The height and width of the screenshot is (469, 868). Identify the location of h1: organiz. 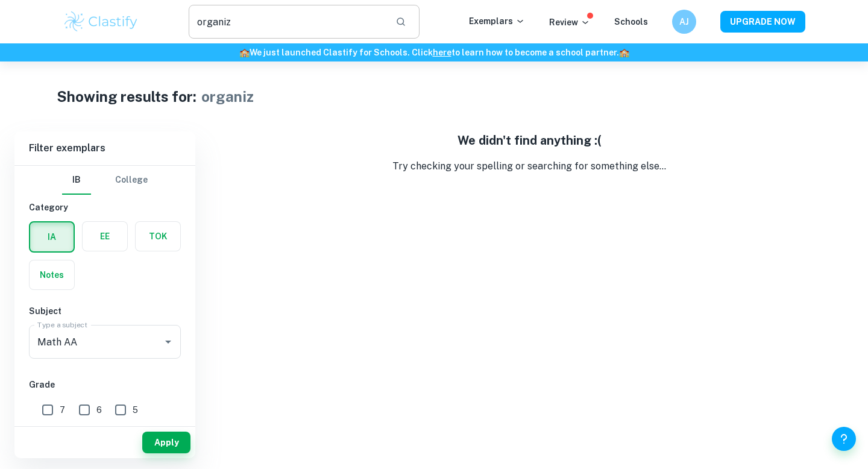
(228, 96).